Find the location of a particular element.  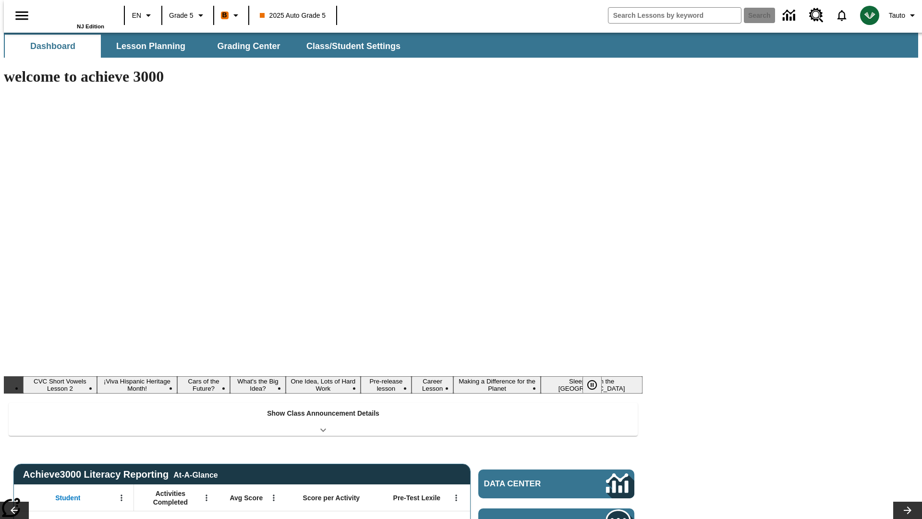

button: Lesson carousel, Next is located at coordinates (908, 510).